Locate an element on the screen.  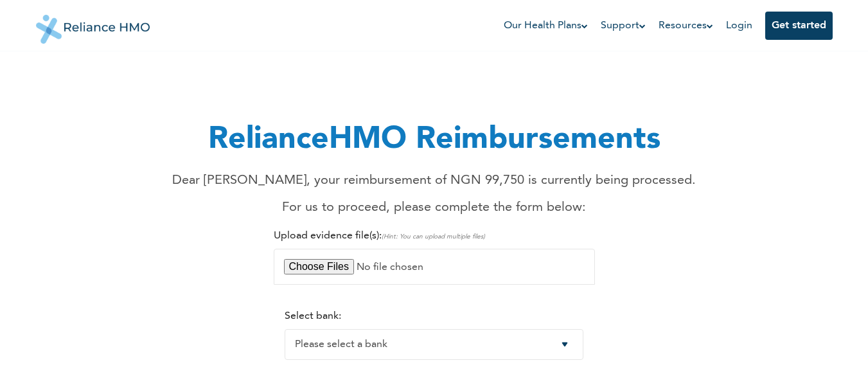
img: Reliance HMO's Logo is located at coordinates (93, 25).